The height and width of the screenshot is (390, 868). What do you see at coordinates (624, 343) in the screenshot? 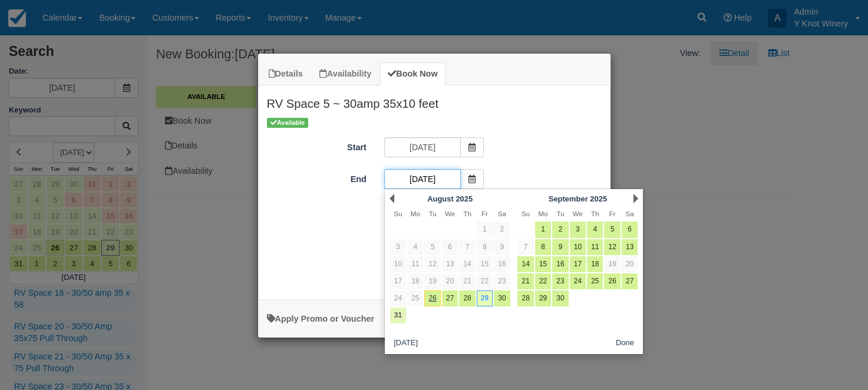
I see `button: Done` at bounding box center [624, 343].